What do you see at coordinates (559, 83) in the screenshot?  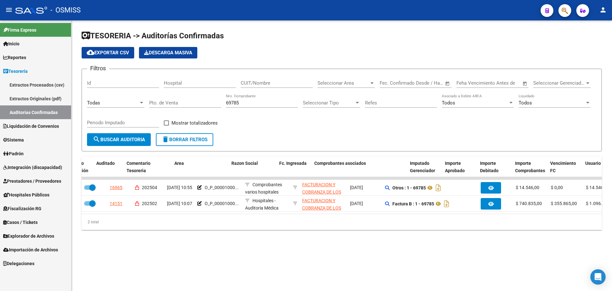 I see `span: Seleccionar Gerenciador` at bounding box center [559, 83].